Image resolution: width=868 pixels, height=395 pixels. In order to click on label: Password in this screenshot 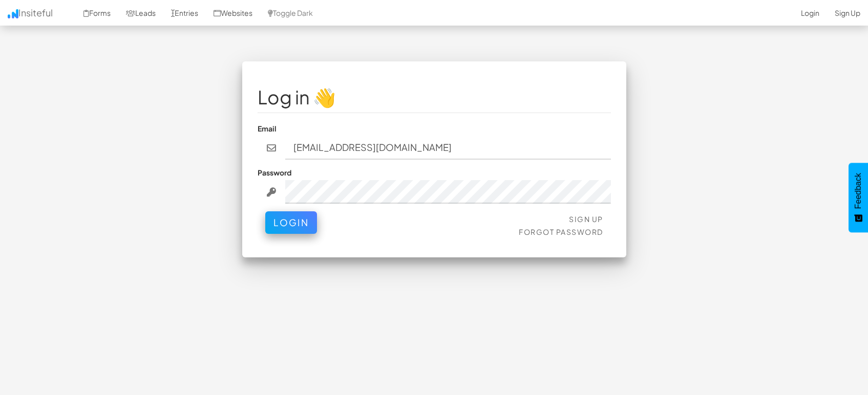, I will do `click(275, 173)`.